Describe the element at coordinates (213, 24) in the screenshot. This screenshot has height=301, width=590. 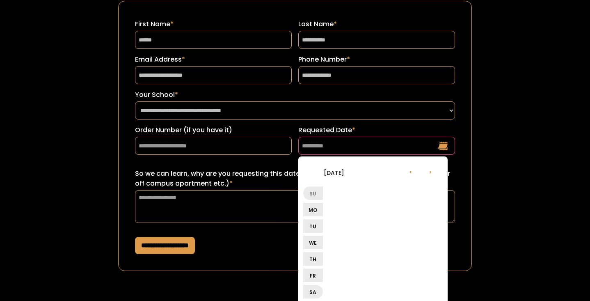
I see `label: First Name` at that location.